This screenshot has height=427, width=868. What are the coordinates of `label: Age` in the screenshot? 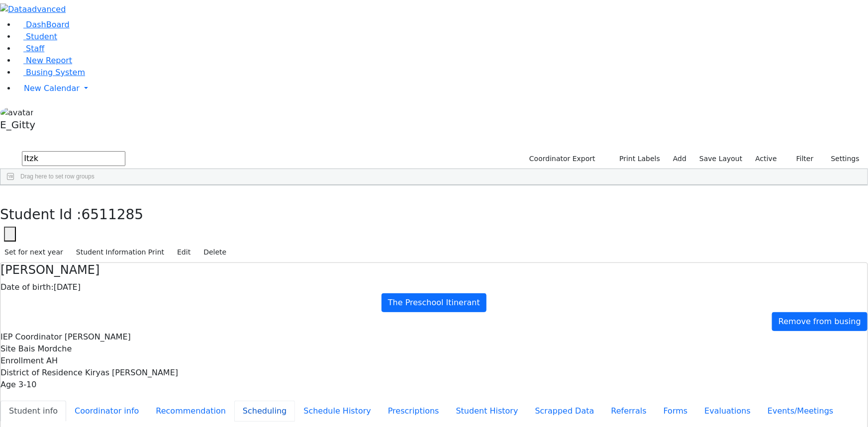 It's located at (8, 385).